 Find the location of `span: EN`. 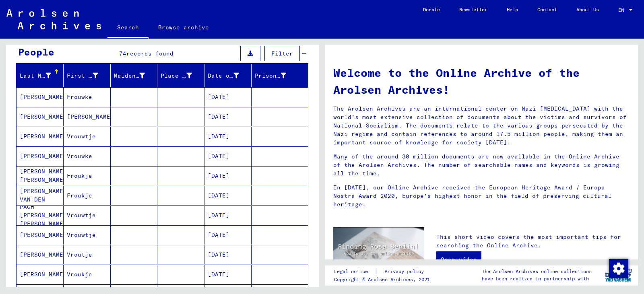

span: EN is located at coordinates (622, 10).